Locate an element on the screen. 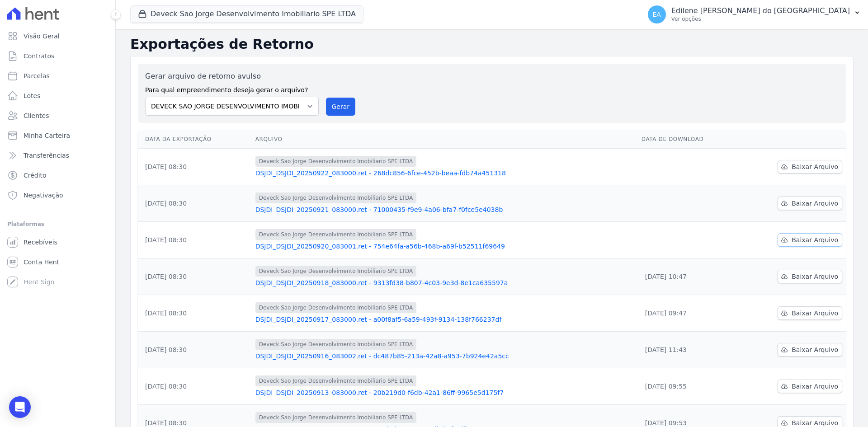  span: Clientes is located at coordinates (36, 116).